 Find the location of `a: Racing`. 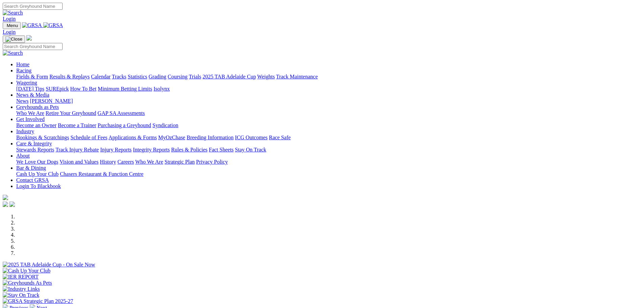

a: Racing is located at coordinates (24, 70).